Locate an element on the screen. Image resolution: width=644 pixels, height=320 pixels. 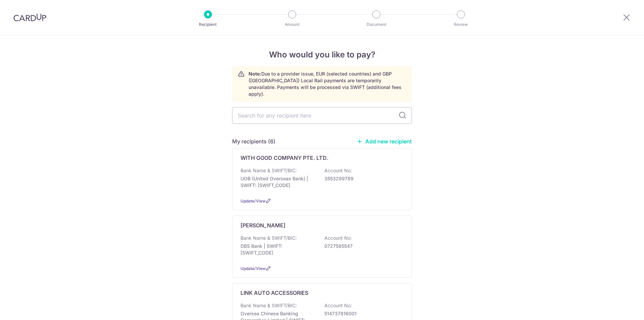
p: Amount is located at coordinates (292, 24).